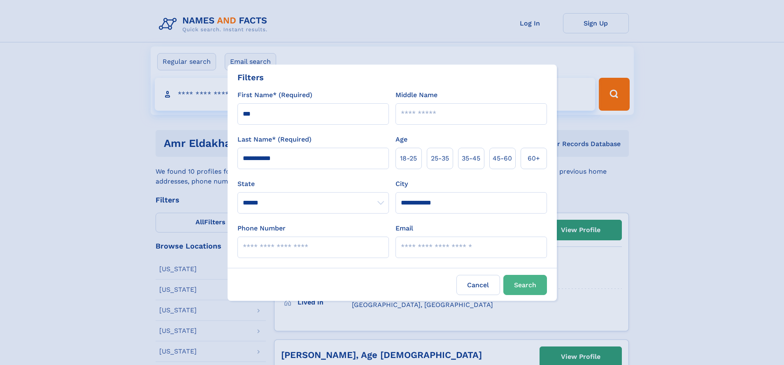 The height and width of the screenshot is (365, 784). What do you see at coordinates (251, 77) in the screenshot?
I see `div: Filters` at bounding box center [251, 77].